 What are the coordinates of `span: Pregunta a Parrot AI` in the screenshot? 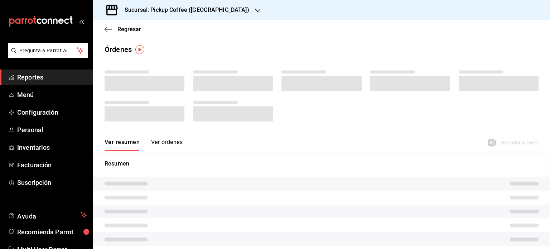 It's located at (48, 50).